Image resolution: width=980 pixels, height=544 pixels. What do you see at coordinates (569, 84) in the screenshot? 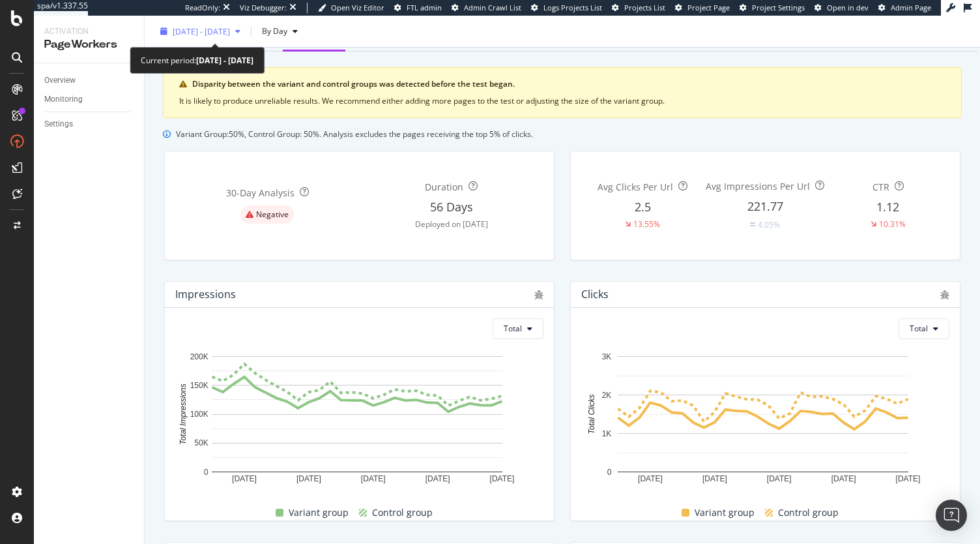
I see `div: Disparity between the variant and control groups was detected before the test began.` at bounding box center [569, 84].